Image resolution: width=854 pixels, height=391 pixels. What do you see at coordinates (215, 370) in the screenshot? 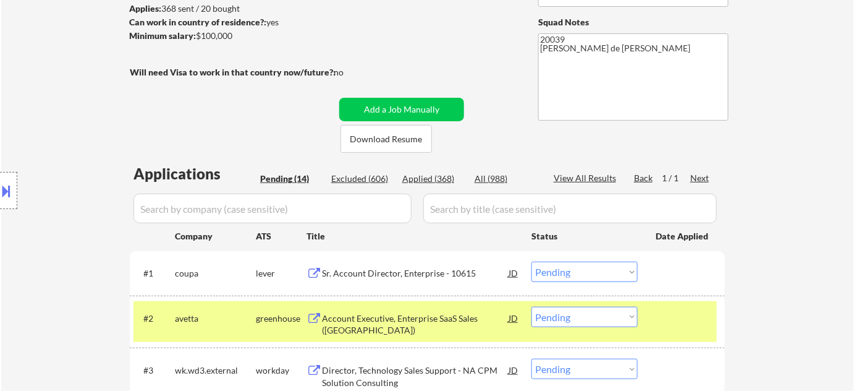
I see `div: wk.wd3.external` at bounding box center [215, 370].